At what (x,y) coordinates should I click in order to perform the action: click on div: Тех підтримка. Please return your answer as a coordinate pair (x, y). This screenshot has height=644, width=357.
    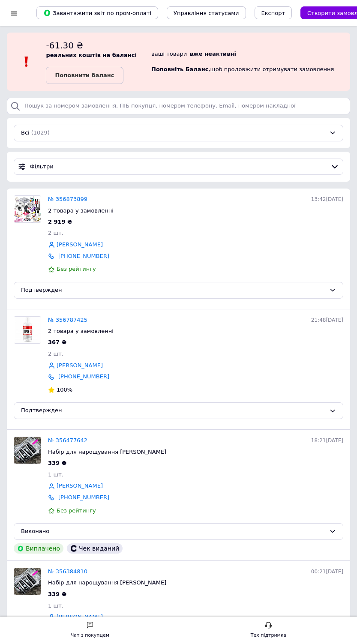
    Looking at the image, I should click on (268, 635).